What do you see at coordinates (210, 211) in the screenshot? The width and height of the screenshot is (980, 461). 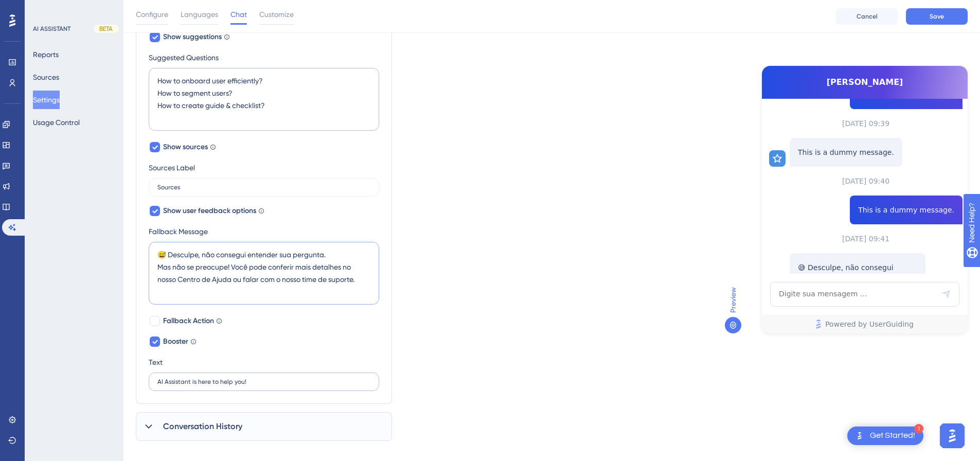 I see `span: Show user feedback options` at bounding box center [210, 211].